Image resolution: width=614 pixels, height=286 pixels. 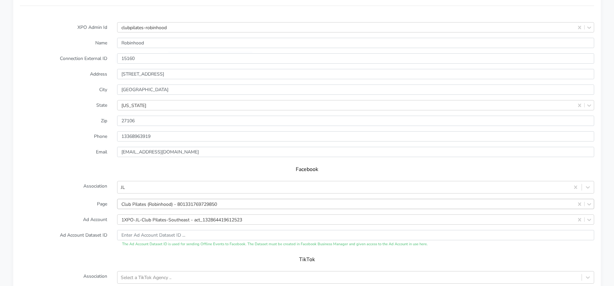 I want to click on h5: TikTok, so click(x=307, y=259).